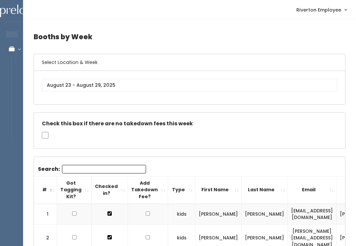  What do you see at coordinates (46, 214) in the screenshot?
I see `td: 1` at bounding box center [46, 214].